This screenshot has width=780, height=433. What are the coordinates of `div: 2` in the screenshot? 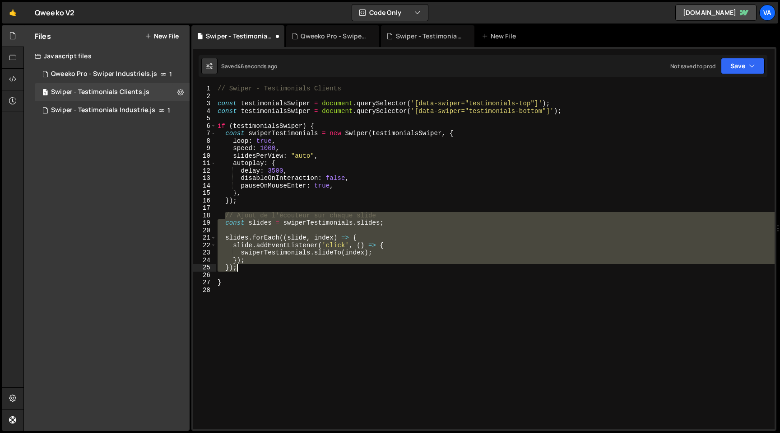 It's located at (205, 96).